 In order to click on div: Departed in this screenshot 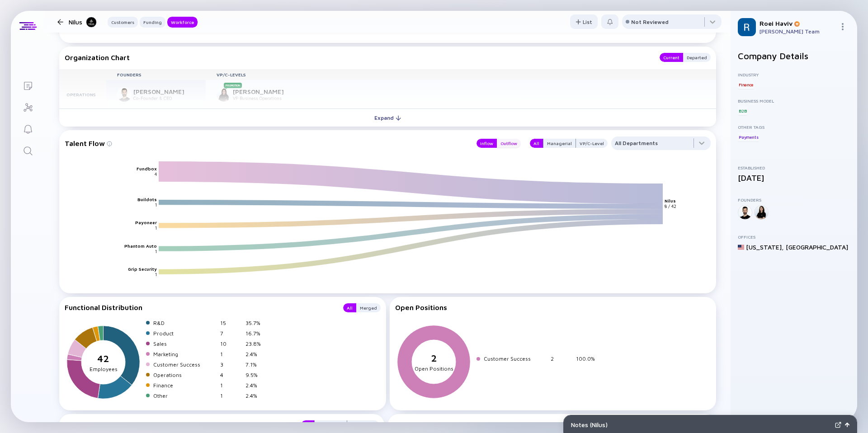, I will do `click(697, 58)`.